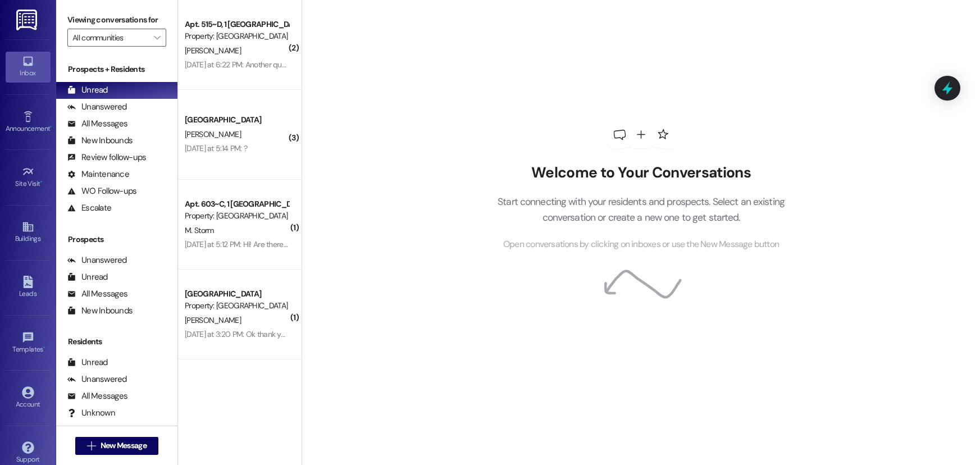  I want to click on span: Open conversations by clicking on inboxes or use the New Message button, so click(640, 244).